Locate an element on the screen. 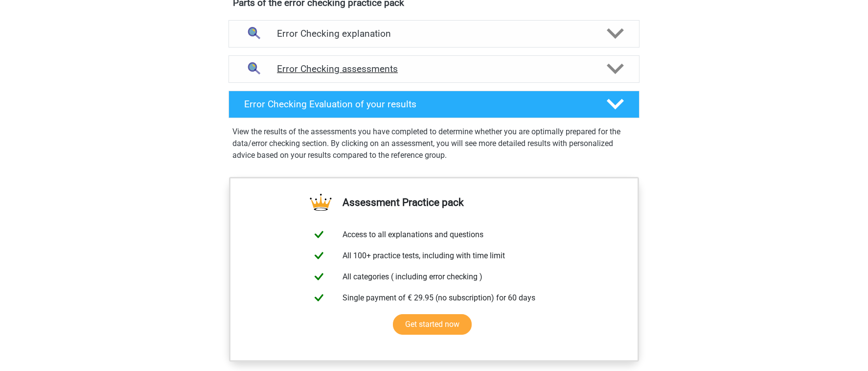 The image size is (868, 371). img: error checking assessments is located at coordinates (253, 69).